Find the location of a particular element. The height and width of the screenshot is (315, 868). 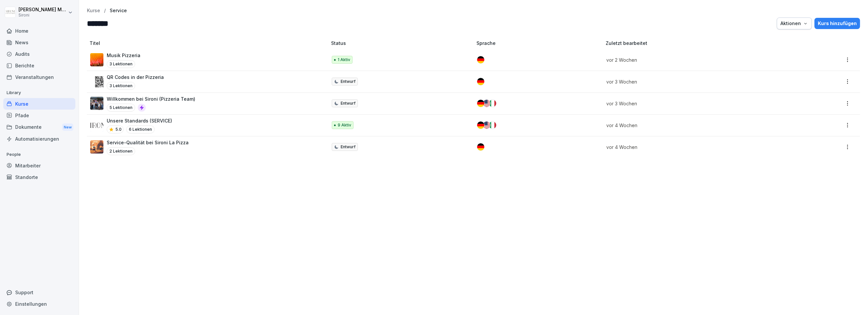

div: Veranstaltungen is located at coordinates (39, 77).